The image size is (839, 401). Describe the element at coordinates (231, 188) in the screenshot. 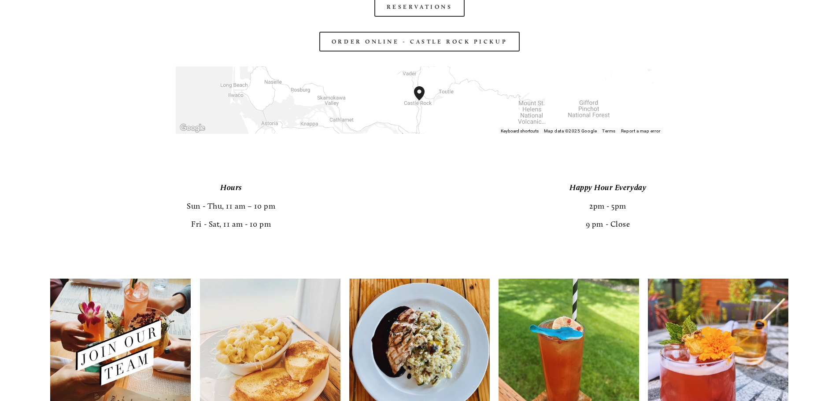

I see `em: Hours` at that location.